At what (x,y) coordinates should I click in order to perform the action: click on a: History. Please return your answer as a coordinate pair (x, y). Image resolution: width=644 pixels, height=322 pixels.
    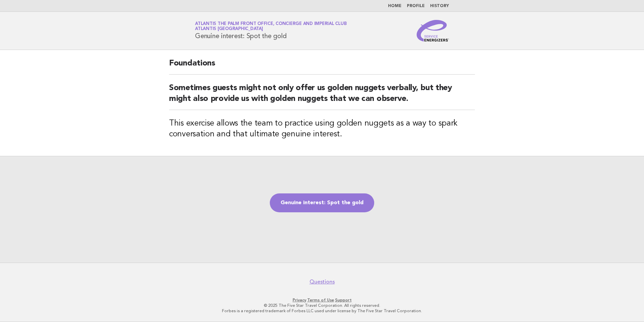
    Looking at the image, I should click on (440, 6).